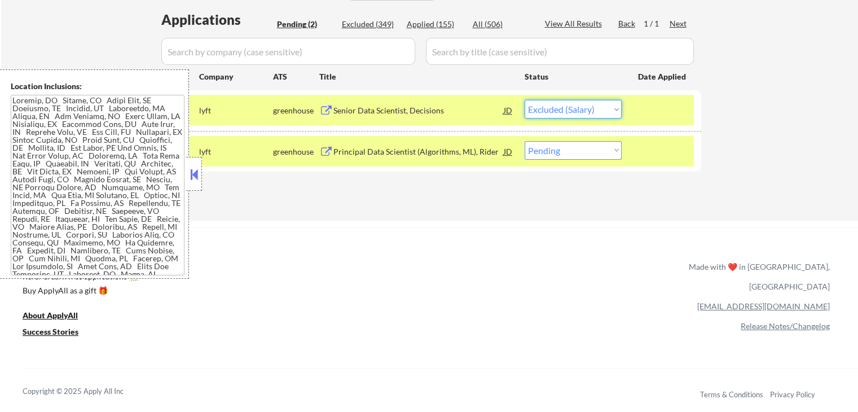 Image resolution: width=858 pixels, height=412 pixels. Describe the element at coordinates (50, 331) in the screenshot. I see `u: Success Stories` at that location.